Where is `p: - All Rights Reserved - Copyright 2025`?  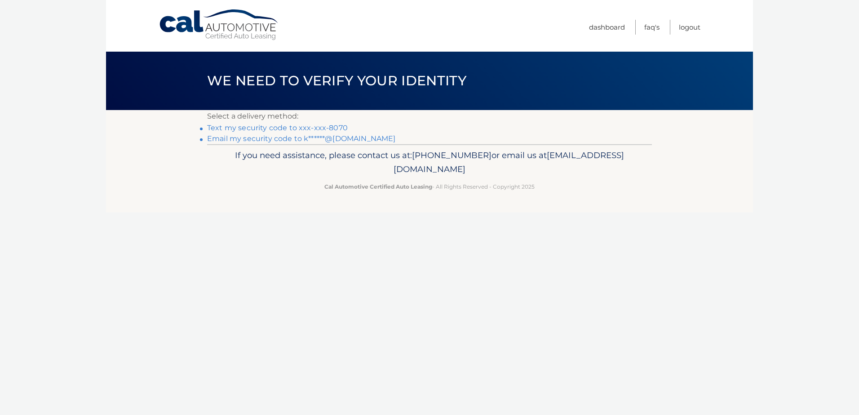
p: - All Rights Reserved - Copyright 2025 is located at coordinates (430, 187).